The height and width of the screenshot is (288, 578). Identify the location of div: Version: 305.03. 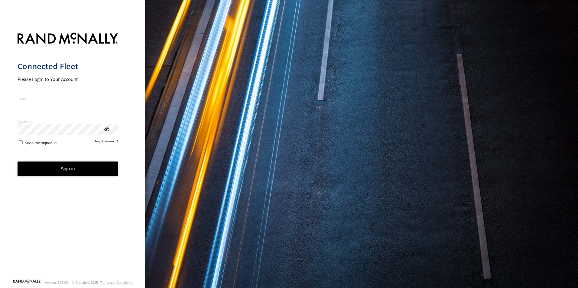
(57, 283).